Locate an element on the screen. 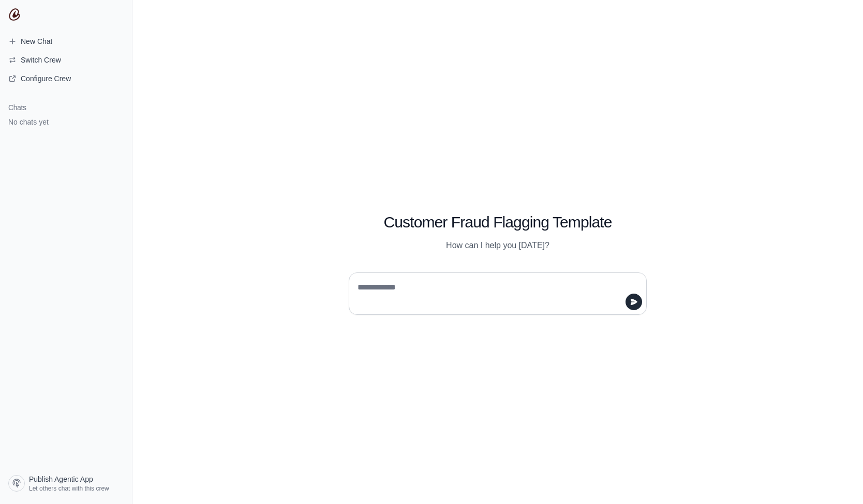  img: CrewAI Logo is located at coordinates (15, 15).